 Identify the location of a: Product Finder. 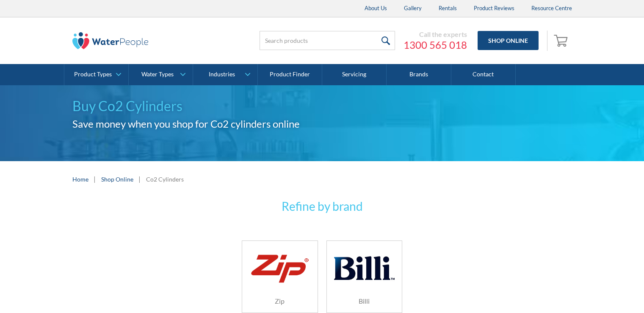
(290, 75).